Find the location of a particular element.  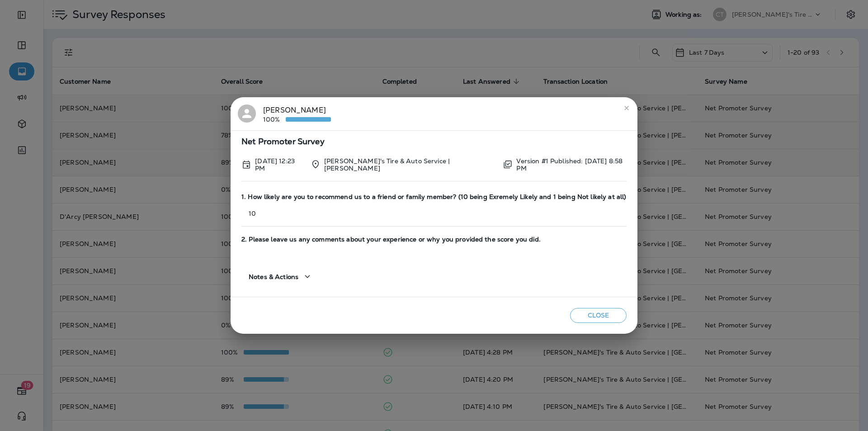

span: 1. How likely are you to recommend us to a friend or family member? (10 being Exremely Likely and... is located at coordinates (434, 197).